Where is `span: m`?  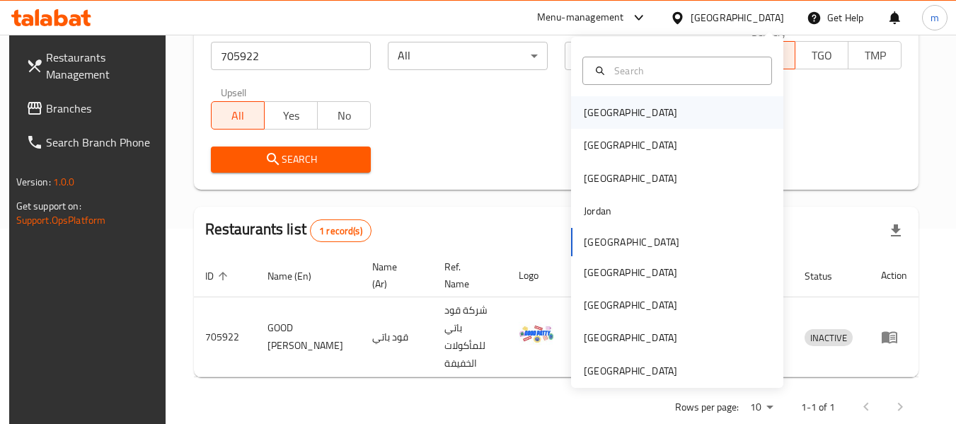
span: m is located at coordinates (935, 18).